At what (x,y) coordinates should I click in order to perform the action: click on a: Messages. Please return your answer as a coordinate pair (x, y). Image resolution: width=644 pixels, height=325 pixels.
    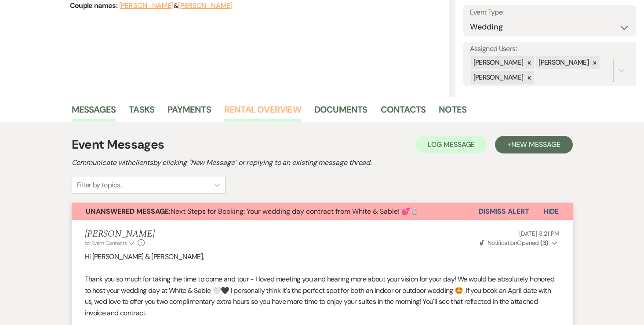
    Looking at the image, I should click on (93, 112).